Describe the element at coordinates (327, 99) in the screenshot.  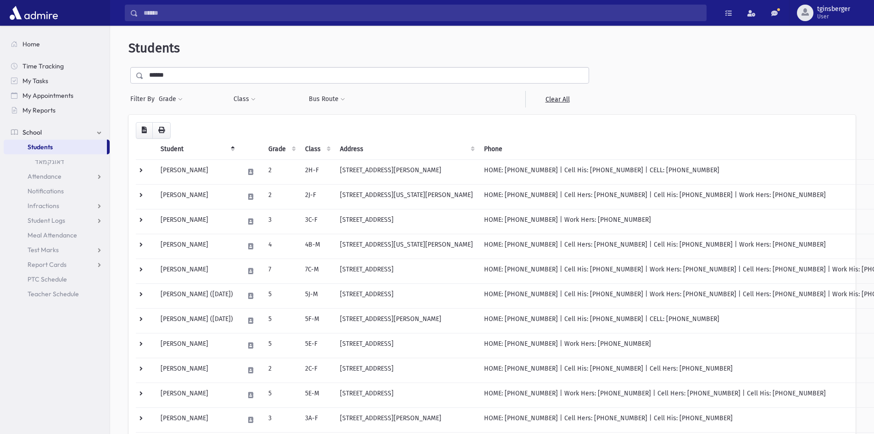
I see `button: Bus Route` at that location.